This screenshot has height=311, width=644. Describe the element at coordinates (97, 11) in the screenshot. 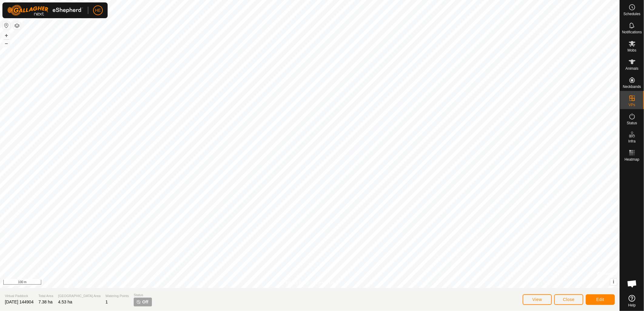

I see `span: HE` at that location.